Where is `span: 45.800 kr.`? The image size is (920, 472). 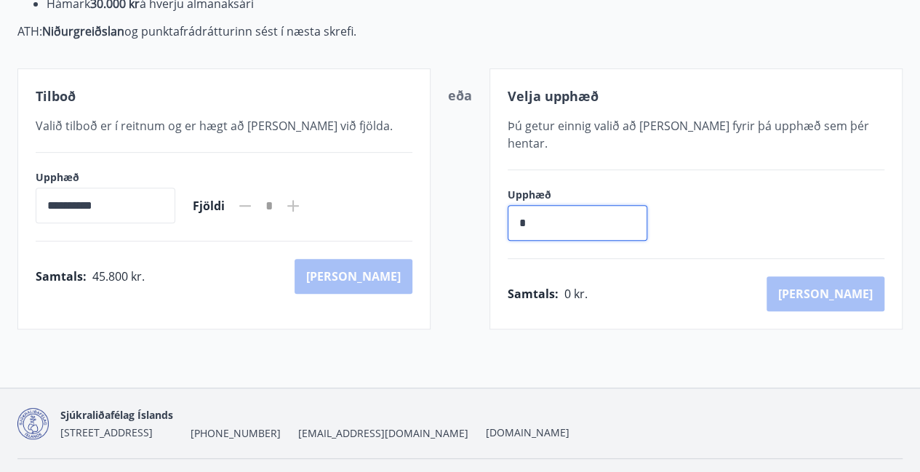
span: 45.800 kr. is located at coordinates (119, 276).